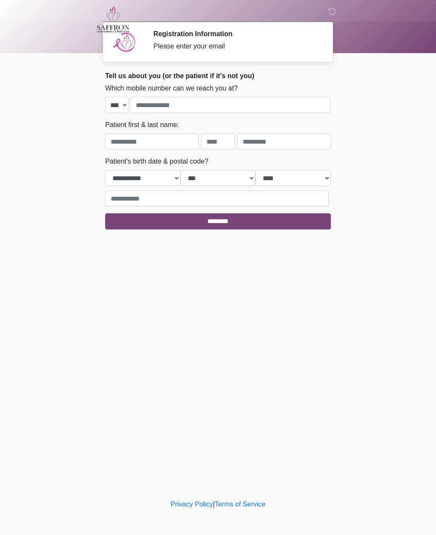 The height and width of the screenshot is (535, 436). I want to click on a: Privacy Policy, so click(192, 504).